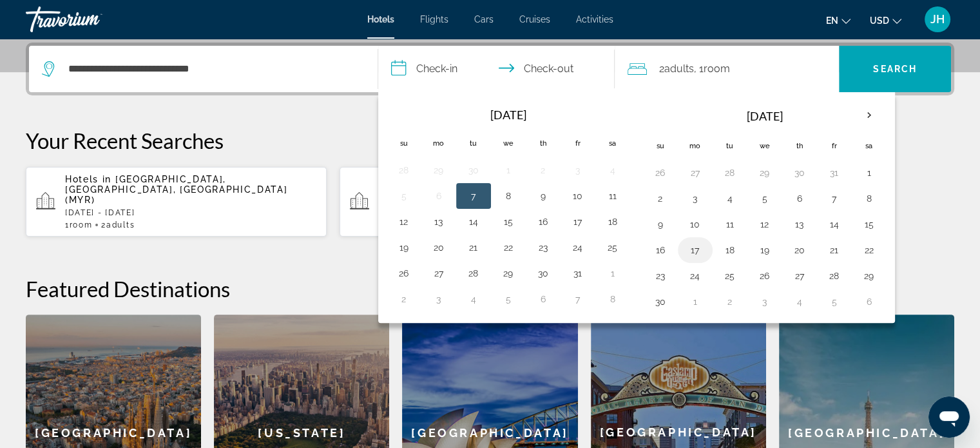 This screenshot has width=980, height=448. I want to click on a: Flights, so click(434, 19).